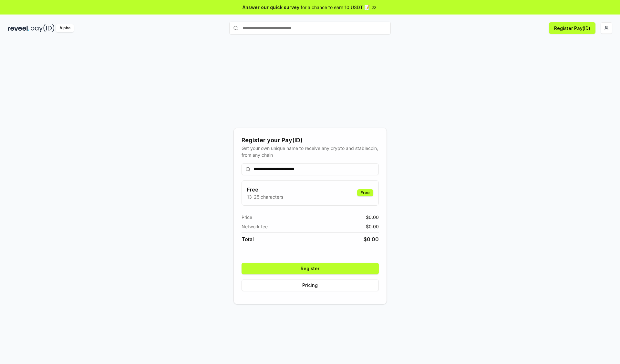  I want to click on p: 13-25 characters, so click(265, 197).